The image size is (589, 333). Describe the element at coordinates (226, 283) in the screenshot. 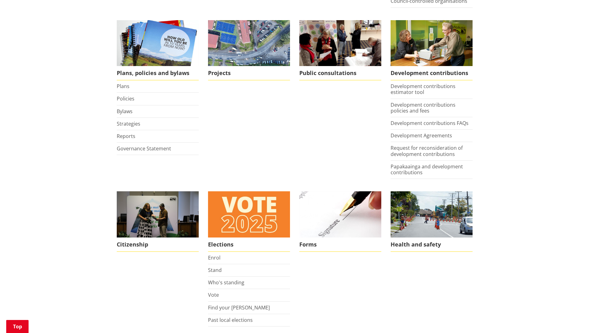

I see `a: Who's standing` at that location.